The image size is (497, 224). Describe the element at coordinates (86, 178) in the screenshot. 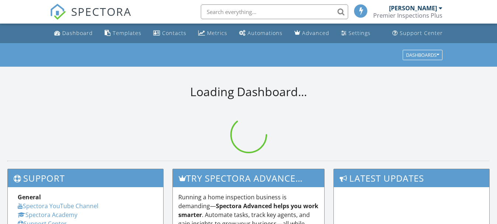

I see `h3: Support` at that location.